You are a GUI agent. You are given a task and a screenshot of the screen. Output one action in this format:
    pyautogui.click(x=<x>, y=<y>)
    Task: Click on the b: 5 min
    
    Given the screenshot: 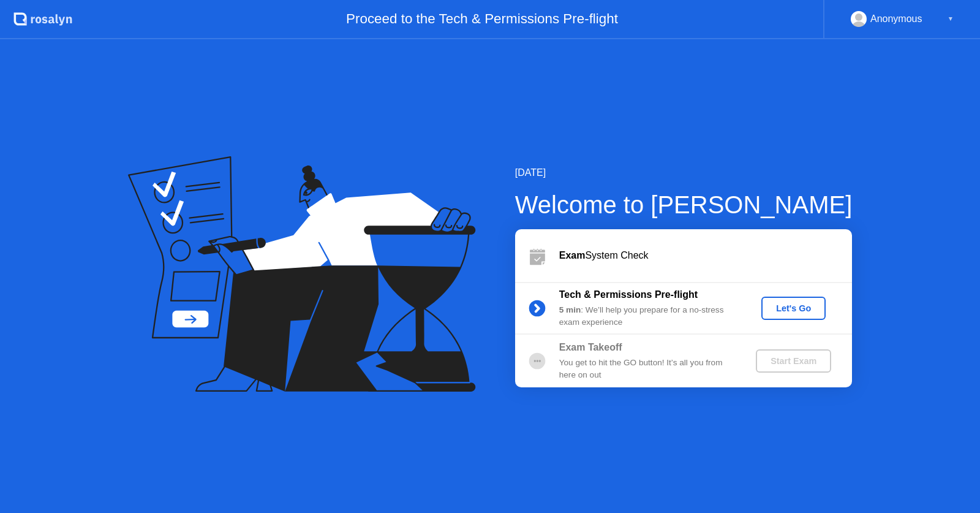 What is the action you would take?
    pyautogui.click(x=570, y=309)
    